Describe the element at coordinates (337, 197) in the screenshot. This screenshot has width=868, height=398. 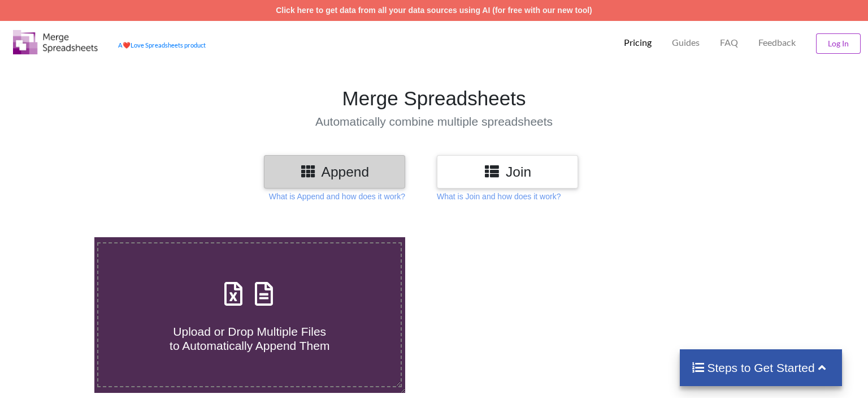
I see `p: What is Append and how does it work?` at that location.